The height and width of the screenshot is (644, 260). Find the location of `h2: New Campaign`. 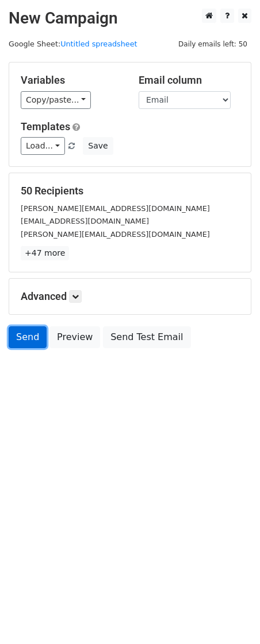

h2: New Campaign is located at coordinates (130, 18).